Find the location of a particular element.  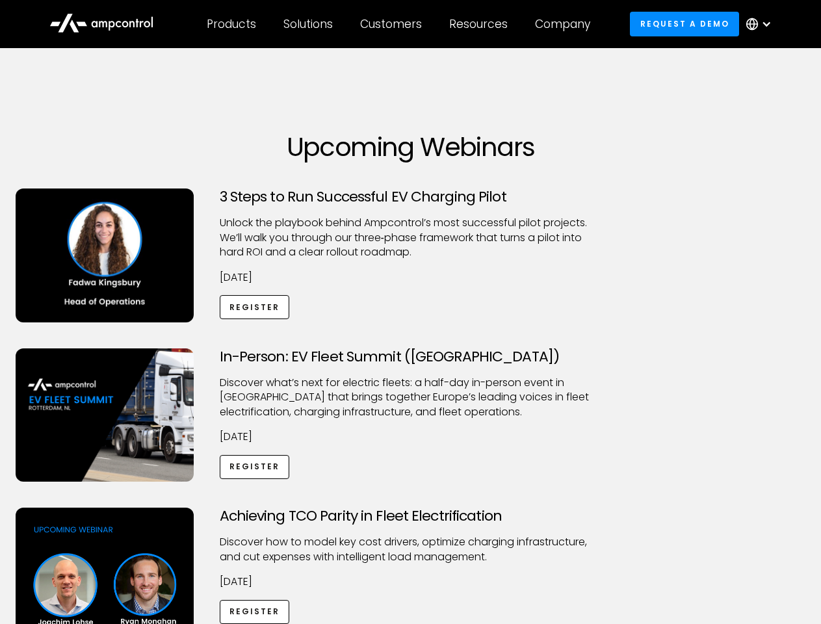

a: Request a demo is located at coordinates (685, 23).